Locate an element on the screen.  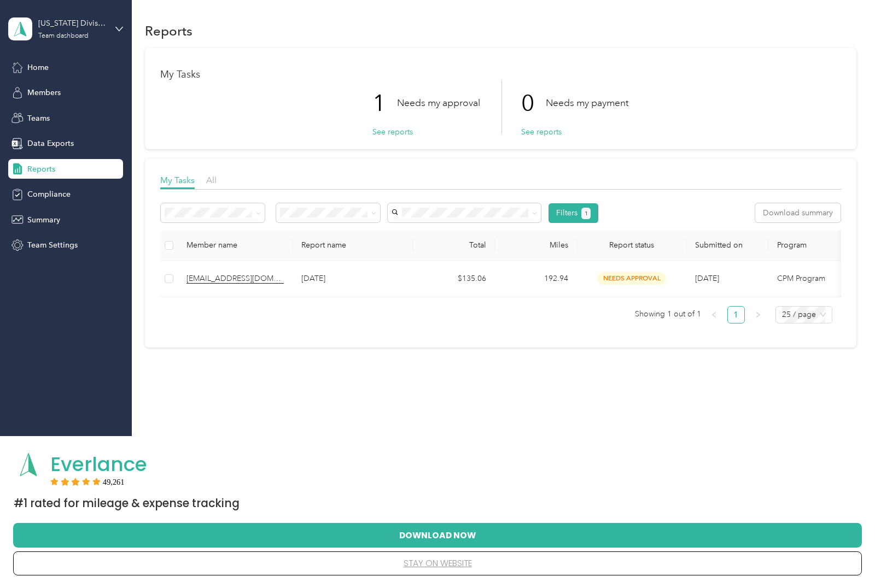
button: Download Now is located at coordinates (437, 535).